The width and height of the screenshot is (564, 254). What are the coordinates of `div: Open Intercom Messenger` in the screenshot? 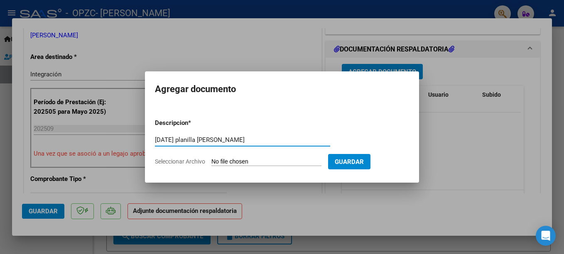 It's located at (546, 236).